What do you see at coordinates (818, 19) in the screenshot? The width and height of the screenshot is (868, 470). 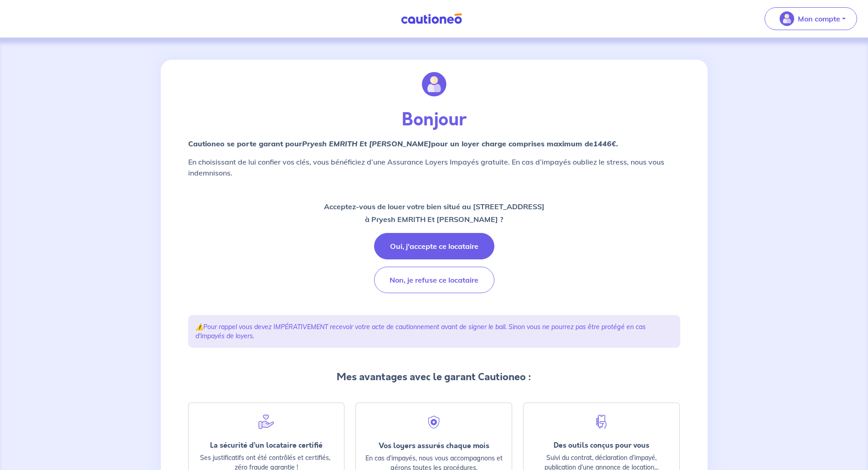 I see `p: Mon compte` at bounding box center [818, 19].